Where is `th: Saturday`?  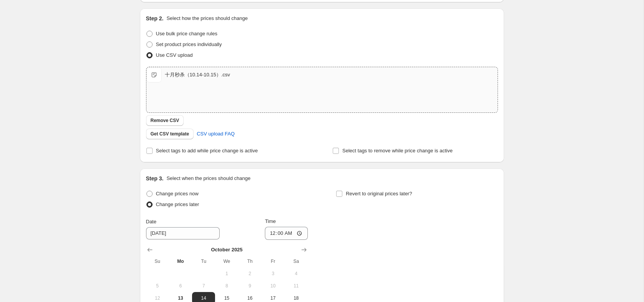
th: Saturday is located at coordinates (296, 261).